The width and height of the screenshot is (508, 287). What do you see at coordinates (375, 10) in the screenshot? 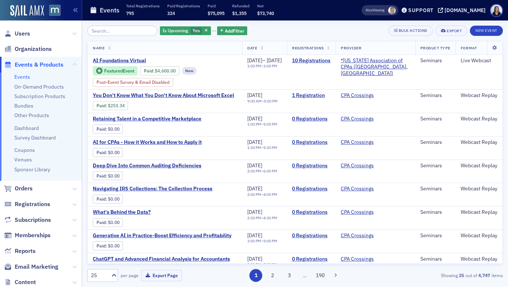
I see `span: Viewing` at bounding box center [375, 10].